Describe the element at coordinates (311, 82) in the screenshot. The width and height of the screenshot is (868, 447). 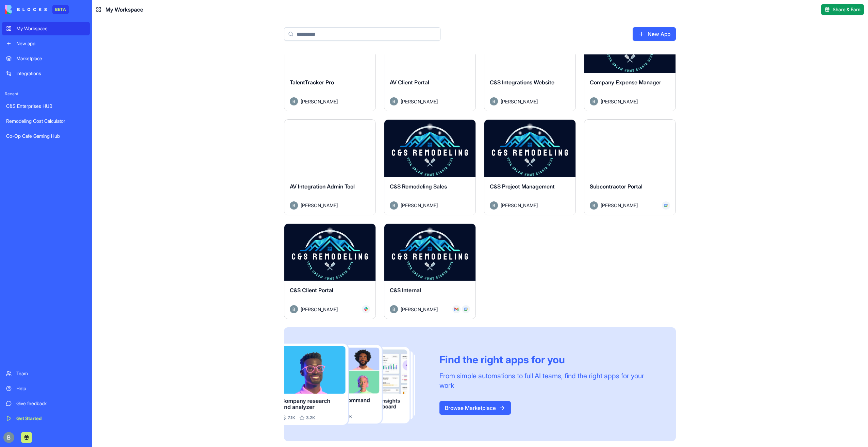
I see `span: TalentTracker Pro` at that location.